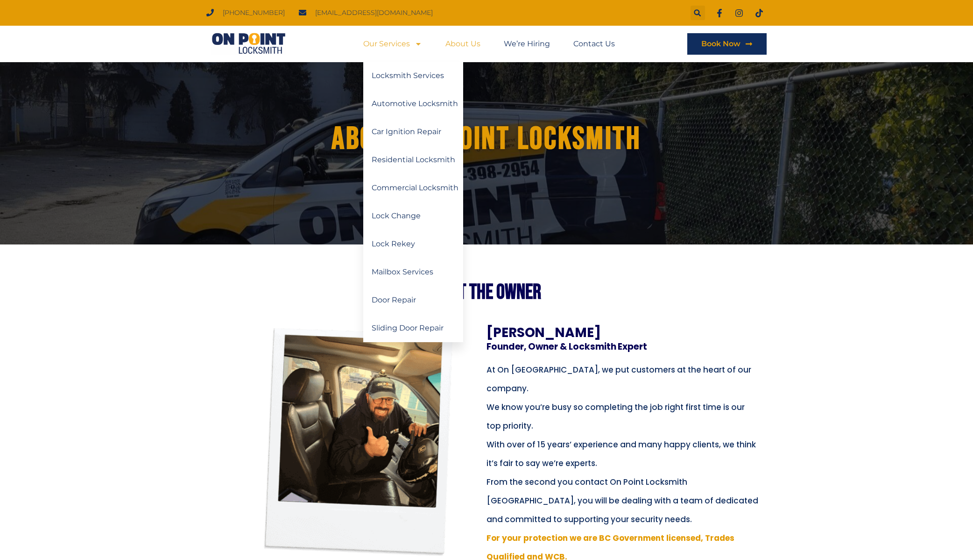 Image resolution: width=973 pixels, height=560 pixels. I want to click on h3: Founder, Owner & Locksmith Expert, so click(618, 347).